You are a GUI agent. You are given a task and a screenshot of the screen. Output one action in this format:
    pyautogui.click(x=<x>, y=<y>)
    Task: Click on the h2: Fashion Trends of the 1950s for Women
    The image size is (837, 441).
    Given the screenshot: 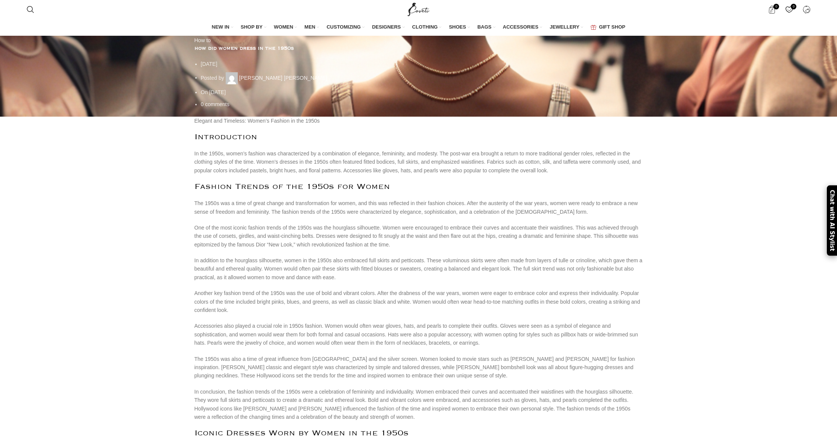 What is the action you would take?
    pyautogui.click(x=419, y=187)
    